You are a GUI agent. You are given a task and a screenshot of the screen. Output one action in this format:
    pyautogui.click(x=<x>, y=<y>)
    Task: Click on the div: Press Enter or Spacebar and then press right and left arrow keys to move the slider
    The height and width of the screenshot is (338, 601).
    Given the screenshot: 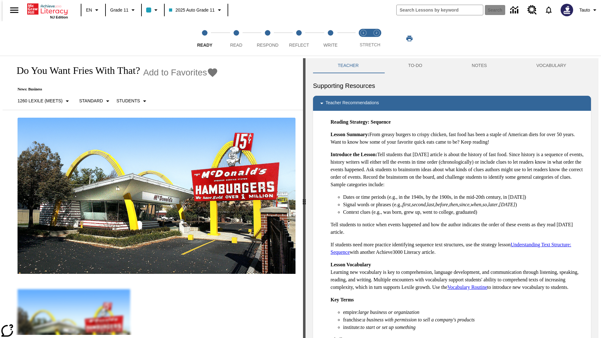 What is the action you would take?
    pyautogui.click(x=304, y=198)
    